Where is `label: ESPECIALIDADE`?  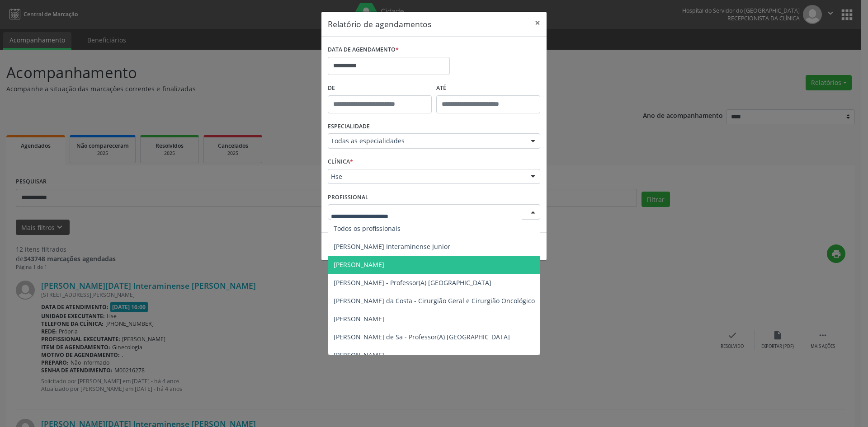
label: ESPECIALIDADE is located at coordinates (349, 126).